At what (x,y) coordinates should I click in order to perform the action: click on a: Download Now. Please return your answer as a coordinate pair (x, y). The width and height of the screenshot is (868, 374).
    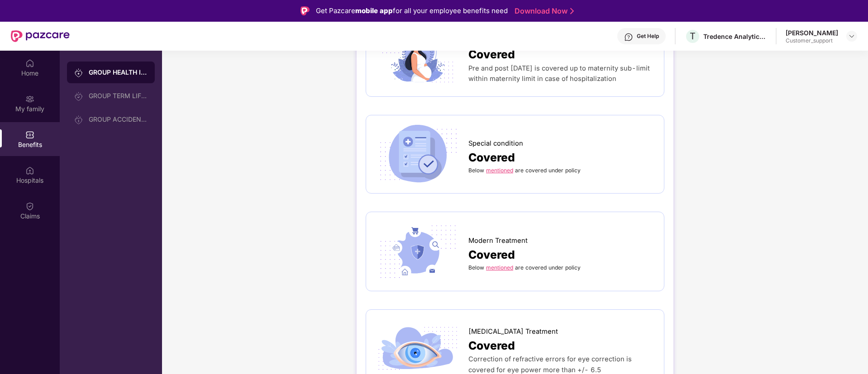
    Looking at the image, I should click on (542, 11).